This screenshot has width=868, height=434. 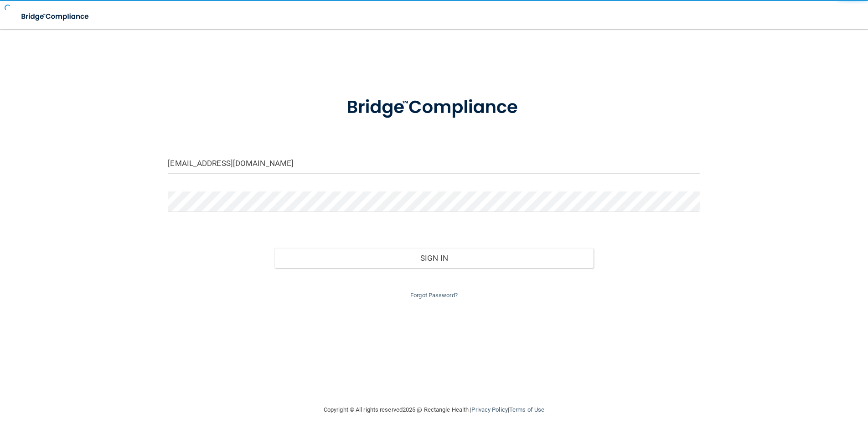 I want to click on a: Privacy Policy, so click(x=489, y=409).